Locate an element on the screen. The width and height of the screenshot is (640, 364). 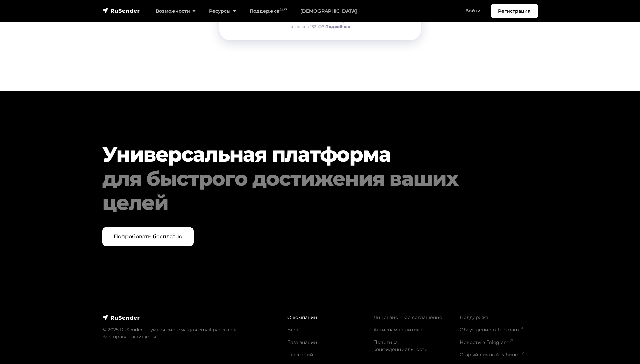
a: Блог is located at coordinates (293, 330).